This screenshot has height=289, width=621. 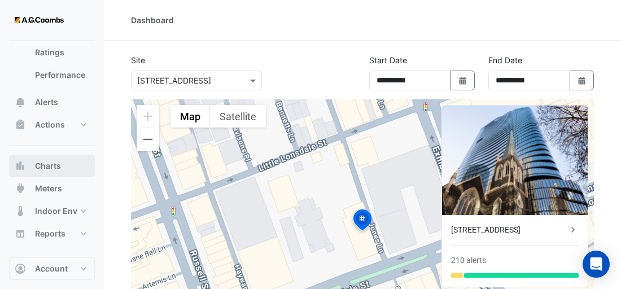 What do you see at coordinates (515, 160) in the screenshot?
I see `img: 130 Lonsdale Street` at bounding box center [515, 160].